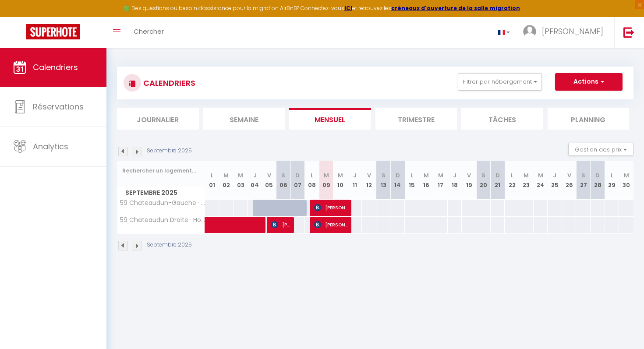 The image size is (644, 349). I want to click on li: Journalier, so click(158, 118).